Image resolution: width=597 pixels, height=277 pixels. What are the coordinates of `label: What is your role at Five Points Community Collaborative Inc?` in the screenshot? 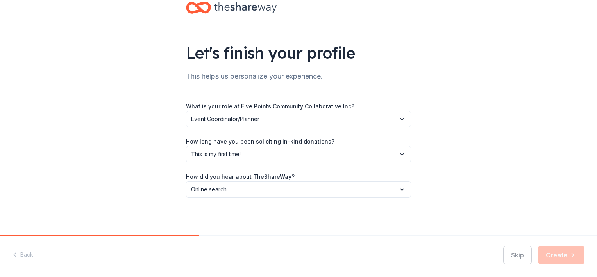 It's located at (270, 106).